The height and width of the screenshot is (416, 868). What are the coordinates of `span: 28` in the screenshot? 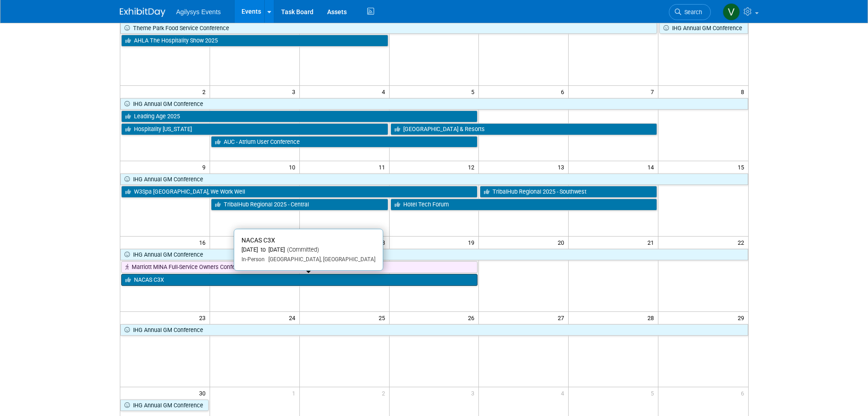 It's located at (653, 317).